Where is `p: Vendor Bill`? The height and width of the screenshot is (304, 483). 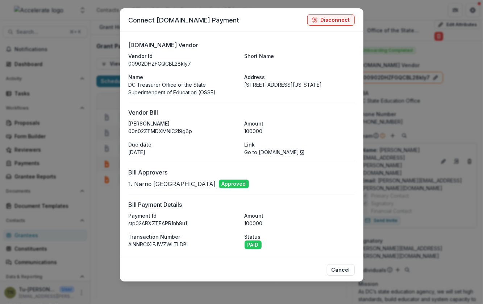 p: Vendor Bill is located at coordinates (143, 112).